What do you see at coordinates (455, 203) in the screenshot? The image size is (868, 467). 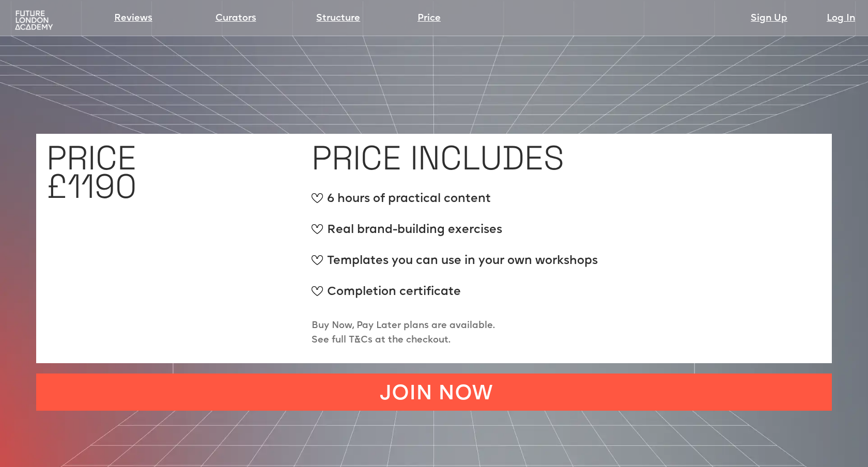 I see `div: 6 hours of practical content` at bounding box center [455, 203].